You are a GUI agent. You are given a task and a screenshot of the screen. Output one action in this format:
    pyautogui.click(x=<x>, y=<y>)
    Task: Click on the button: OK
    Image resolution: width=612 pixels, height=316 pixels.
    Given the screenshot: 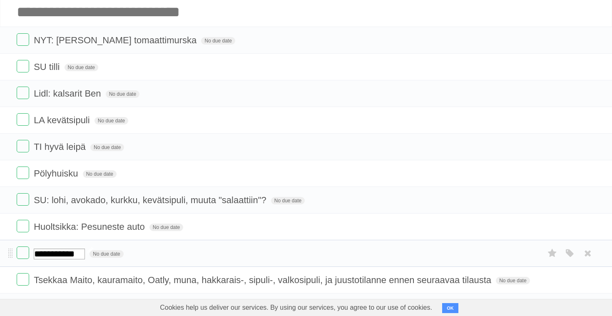 What is the action you would take?
    pyautogui.click(x=450, y=308)
    